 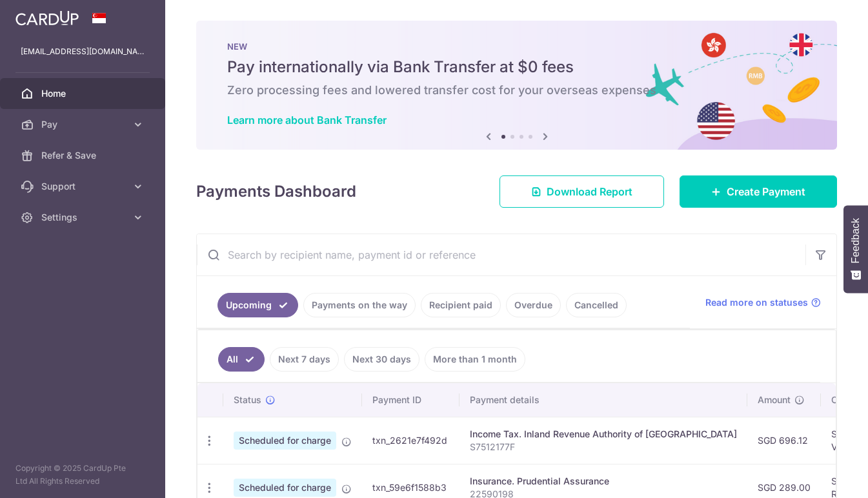 What do you see at coordinates (774, 400) in the screenshot?
I see `span: Amount` at bounding box center [774, 400].